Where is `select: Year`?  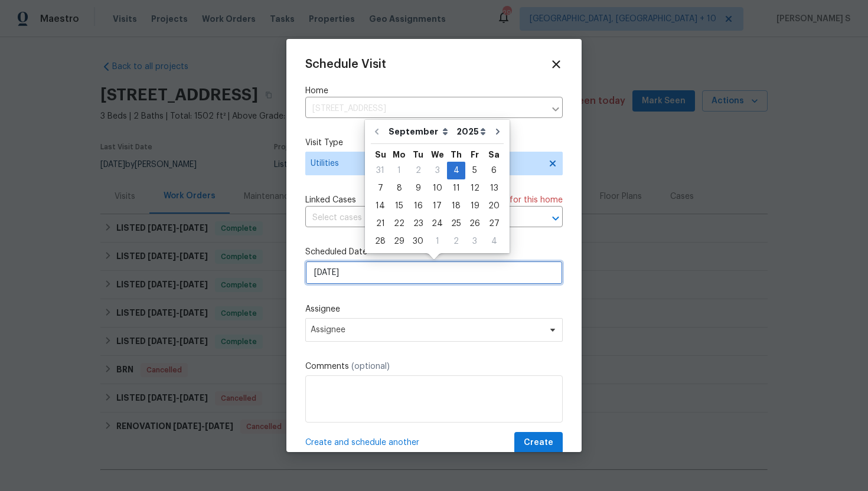
select: Year is located at coordinates (471, 132).